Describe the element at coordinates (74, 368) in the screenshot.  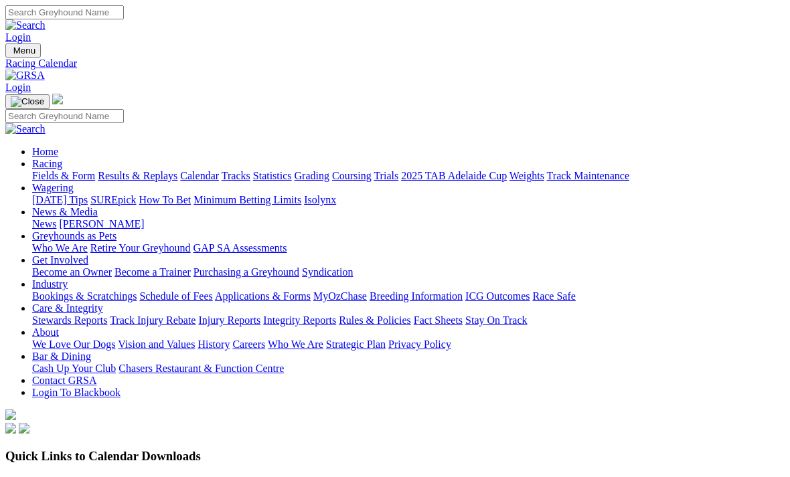
I see `a: Cash Up Your Club` at that location.